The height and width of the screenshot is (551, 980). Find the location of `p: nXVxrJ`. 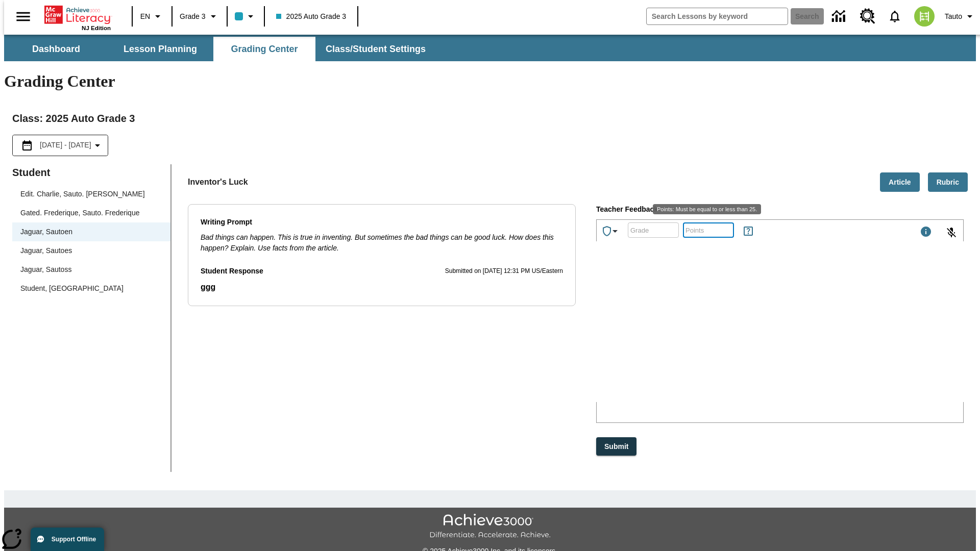

p: nXVxrJ is located at coordinates (77, 13).